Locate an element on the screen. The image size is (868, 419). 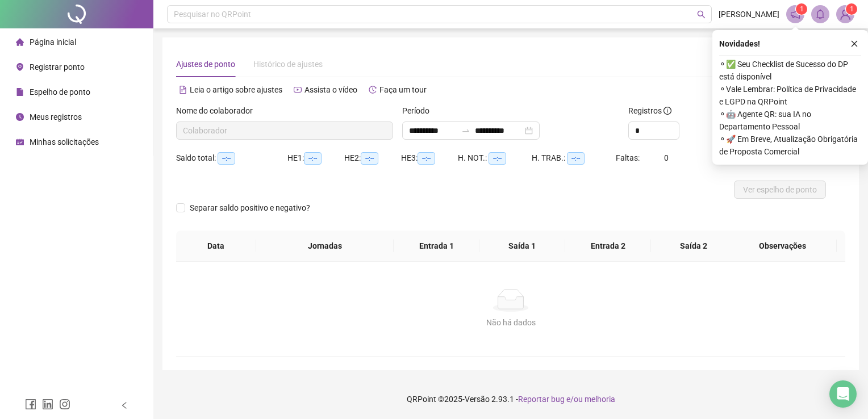
span: ⚬ ✅ Seu Checklist de Sucesso do DP está disponível is located at coordinates (790, 70).